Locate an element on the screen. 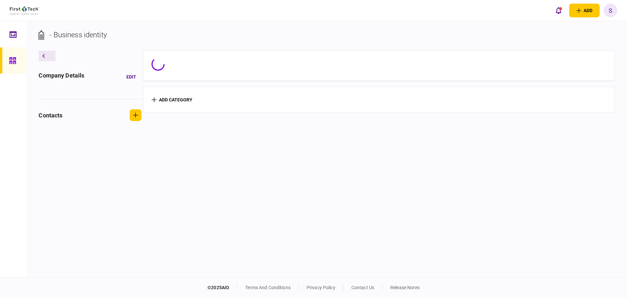  img: client company logo is located at coordinates (24, 10).